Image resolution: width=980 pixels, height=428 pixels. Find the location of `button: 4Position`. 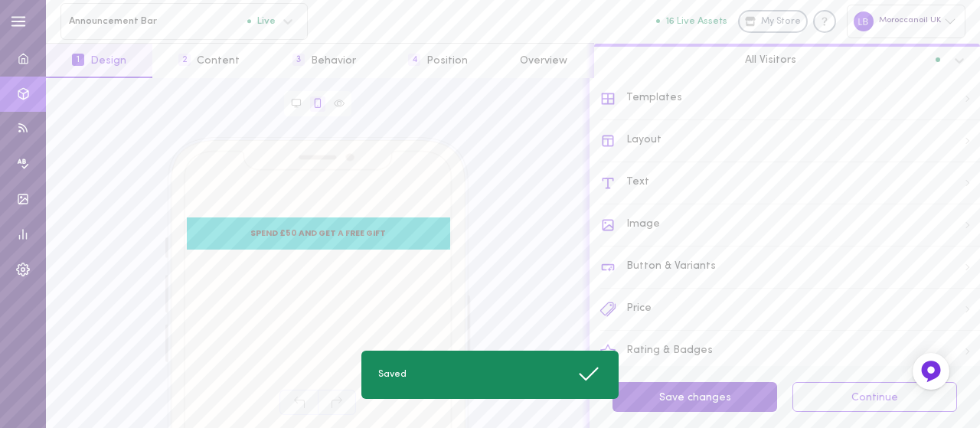

button: 4Position is located at coordinates (438, 61).